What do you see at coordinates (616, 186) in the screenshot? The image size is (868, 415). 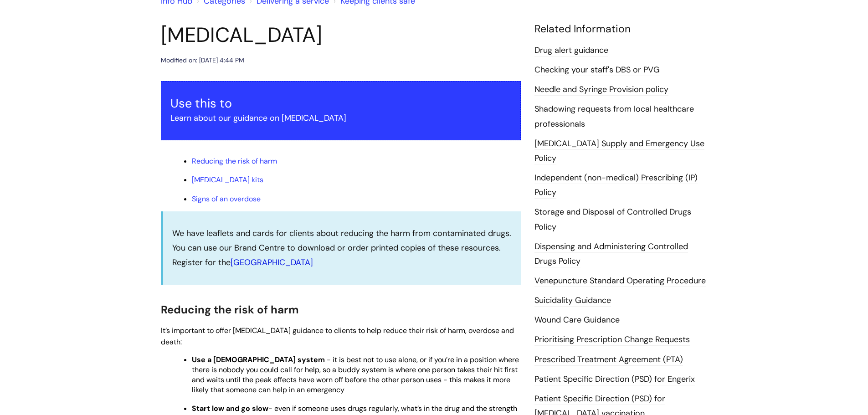 I see `a: Independent (non-medical) Prescribing (IP) Policy` at bounding box center [616, 186].